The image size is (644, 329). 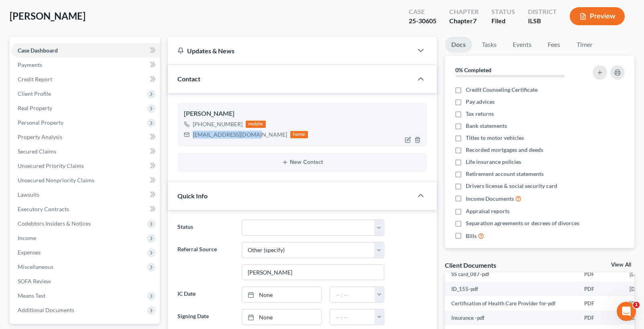 What do you see at coordinates (40, 123) in the screenshot?
I see `span: Personal Property` at bounding box center [40, 123].